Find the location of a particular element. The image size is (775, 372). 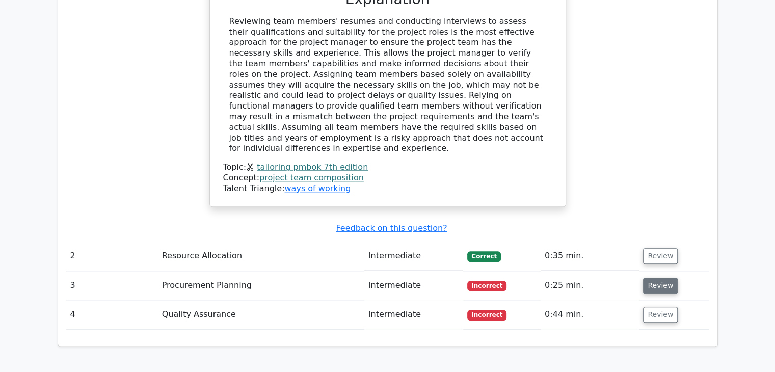

td: 3 is located at coordinates (112, 285).